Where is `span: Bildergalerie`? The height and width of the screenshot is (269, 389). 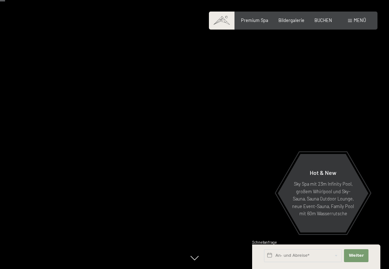
span: Bildergalerie is located at coordinates (291, 20).